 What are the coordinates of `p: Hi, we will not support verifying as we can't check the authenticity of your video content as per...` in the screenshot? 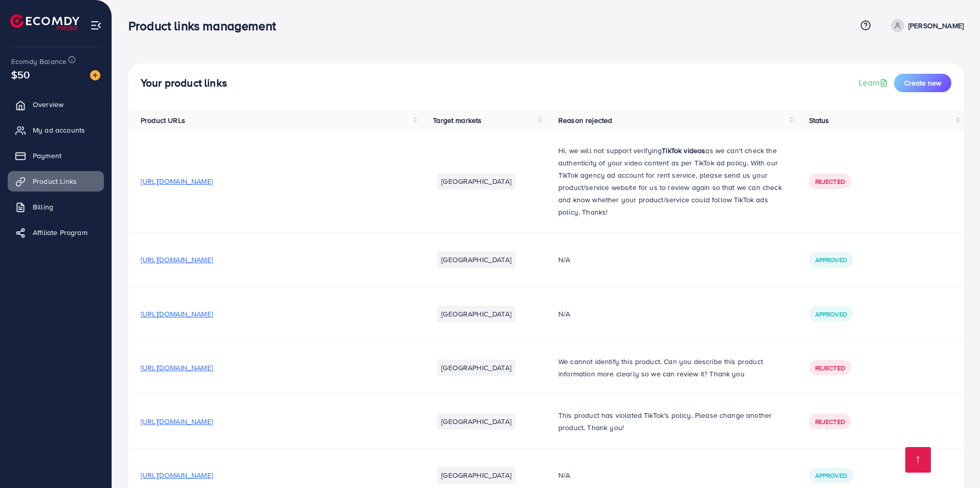 It's located at (671, 181).